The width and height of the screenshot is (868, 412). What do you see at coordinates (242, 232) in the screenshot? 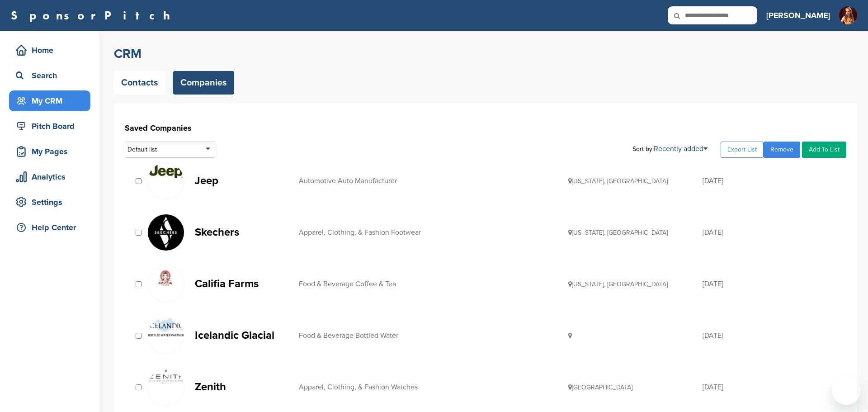
I see `p: Skechers` at bounding box center [242, 232].